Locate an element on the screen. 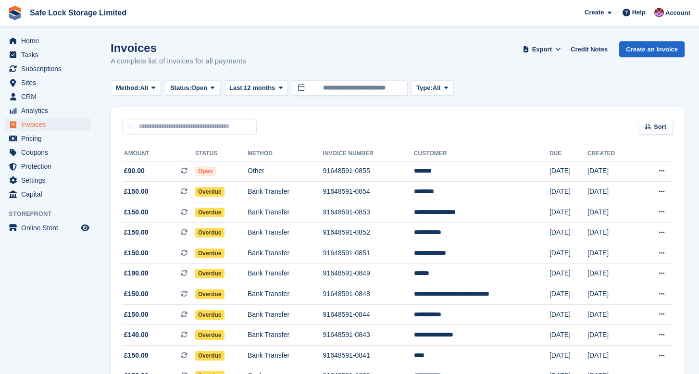  img: Toni Ebong is located at coordinates (659, 13).